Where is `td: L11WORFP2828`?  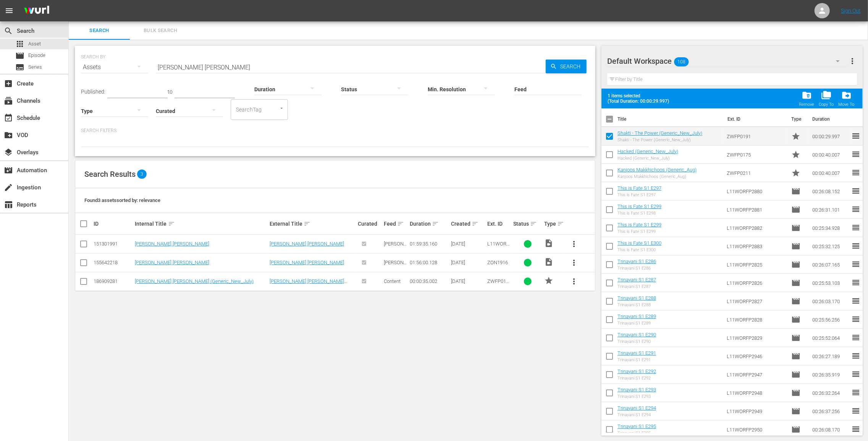
td: L11WORFP2828 is located at coordinates (756, 320).